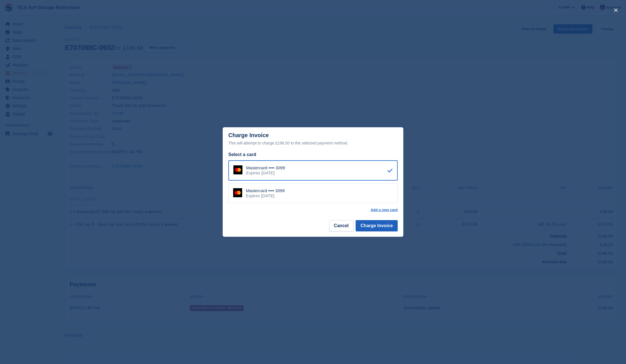 The height and width of the screenshot is (364, 626). Describe the element at coordinates (313, 143) in the screenshot. I see `div: This will attempt to charge £198.50 to the selected payment method.` at that location.